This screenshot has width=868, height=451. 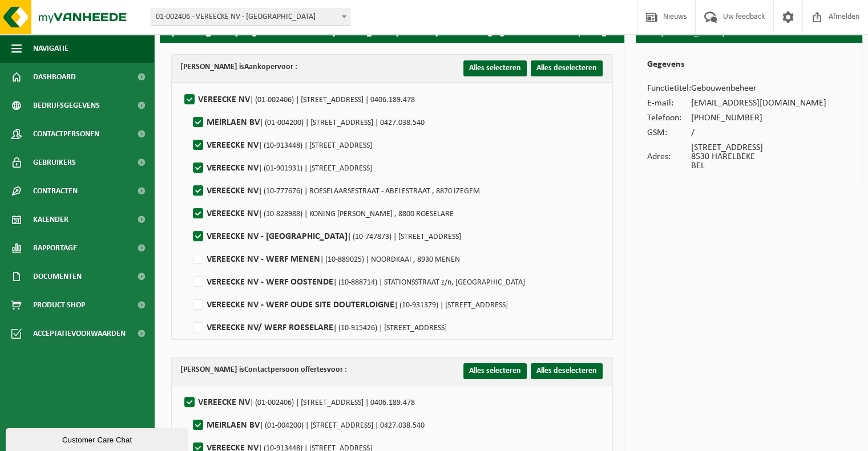 I want to click on span: | (10-777676) | ROESELAARSESTRAAT - ABELESTRAAT , 8870 IZEGEM, so click(x=369, y=191).